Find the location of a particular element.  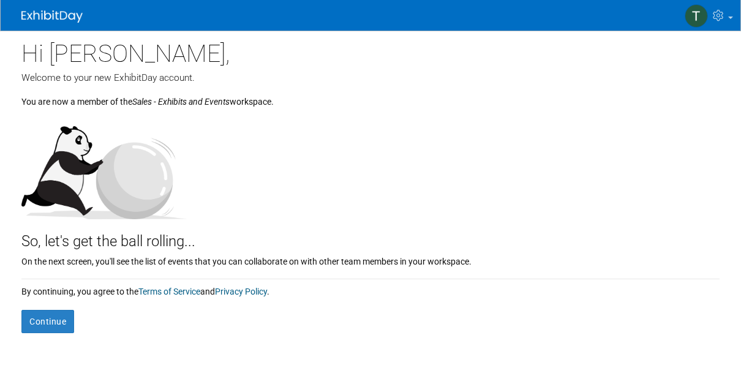

button: Continue is located at coordinates (48, 322).